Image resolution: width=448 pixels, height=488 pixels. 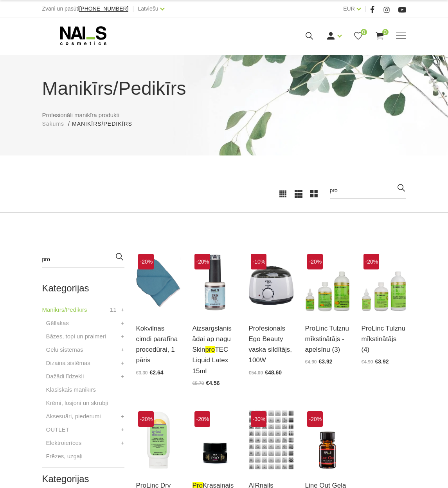 What do you see at coordinates (71, 389) in the screenshot?
I see `a: Klasiskais manikīrs` at bounding box center [71, 389].